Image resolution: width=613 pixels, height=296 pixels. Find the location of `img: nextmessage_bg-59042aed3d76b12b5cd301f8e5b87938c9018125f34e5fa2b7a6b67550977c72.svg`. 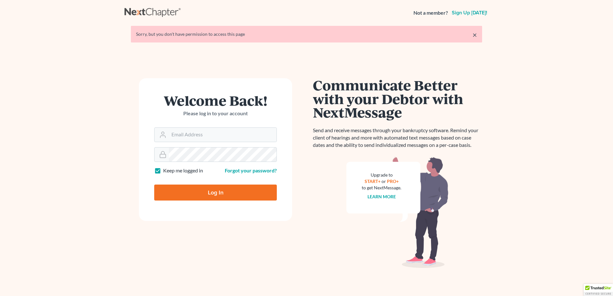

img: nextmessage_bg-59042aed3d76b12b5cd301f8e5b87938c9018125f34e5fa2b7a6b67550977c72.svg is located at coordinates (397, 212).